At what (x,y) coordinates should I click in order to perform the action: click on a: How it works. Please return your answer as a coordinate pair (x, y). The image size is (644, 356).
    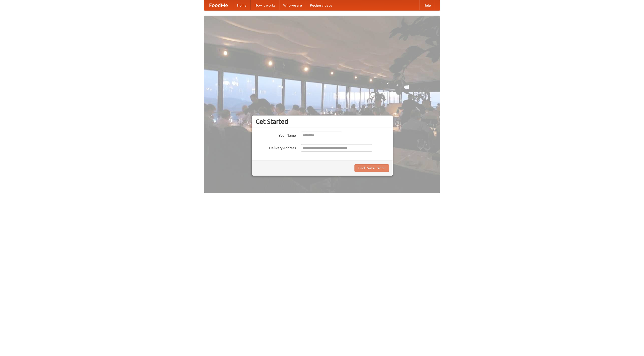
    Looking at the image, I should click on (265, 5).